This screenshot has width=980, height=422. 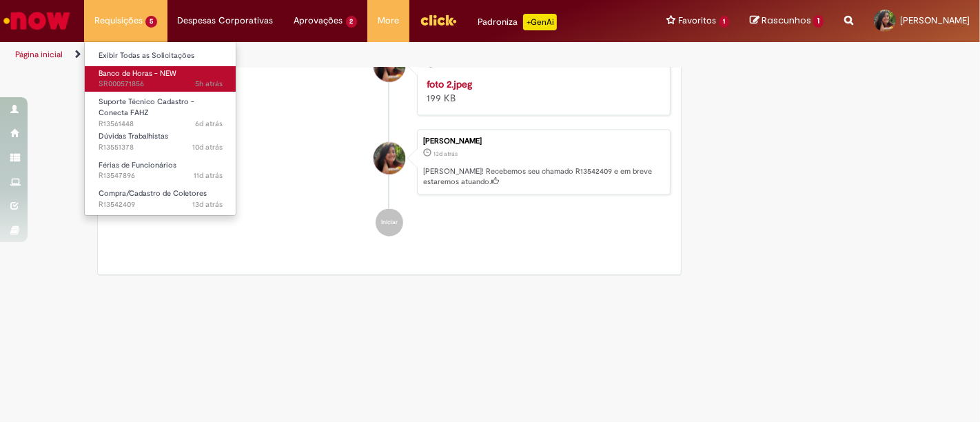 What do you see at coordinates (137, 165) in the screenshot?
I see `span: Férias de Funcionários` at bounding box center [137, 165].